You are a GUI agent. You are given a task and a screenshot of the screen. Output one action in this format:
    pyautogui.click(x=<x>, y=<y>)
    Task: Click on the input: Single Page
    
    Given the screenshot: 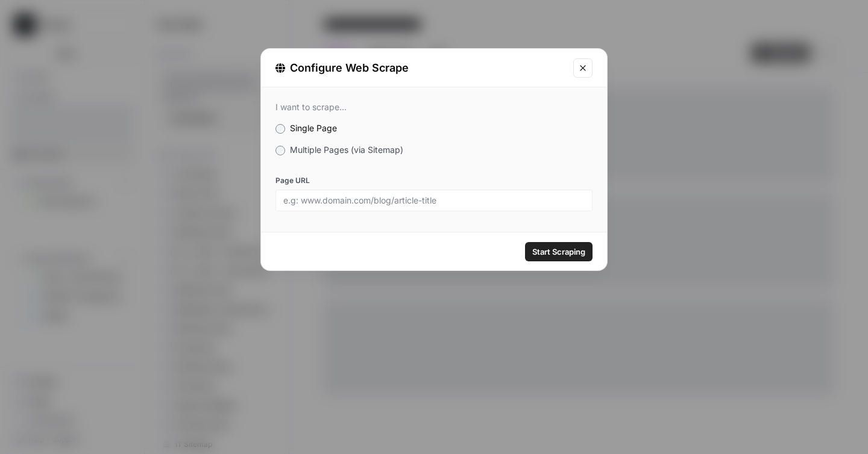 What is the action you would take?
    pyautogui.click(x=280, y=129)
    